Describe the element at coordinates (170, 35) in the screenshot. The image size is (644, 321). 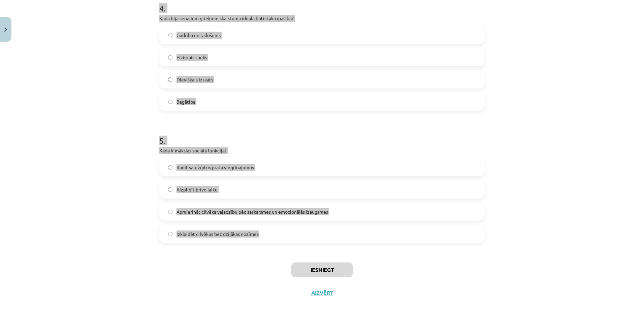
I see `input: Gudrība un radošums` at that location.